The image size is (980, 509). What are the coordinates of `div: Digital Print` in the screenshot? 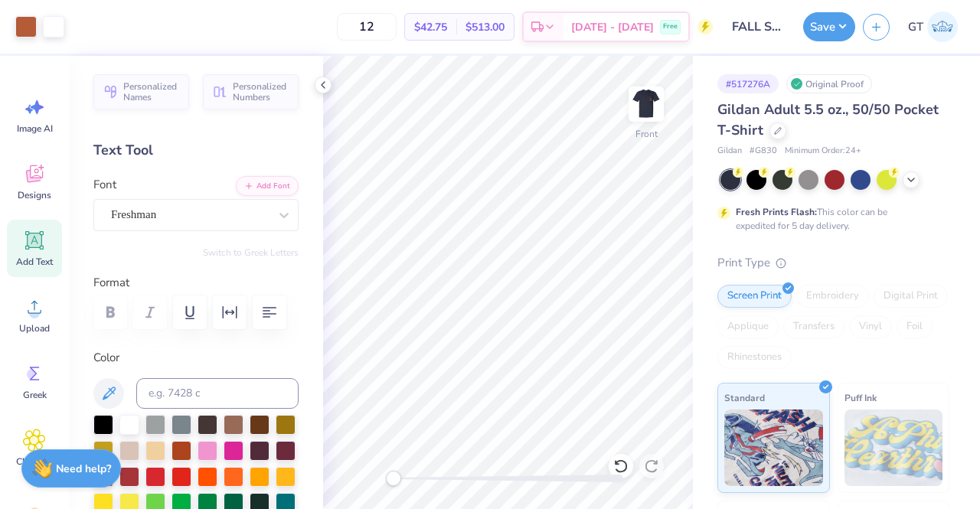 It's located at (910, 296).